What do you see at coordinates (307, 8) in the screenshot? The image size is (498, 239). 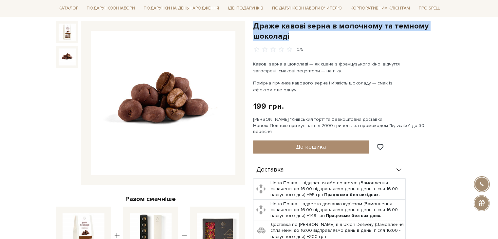 I see `a: Подарункові набори Вчителю` at bounding box center [307, 8].